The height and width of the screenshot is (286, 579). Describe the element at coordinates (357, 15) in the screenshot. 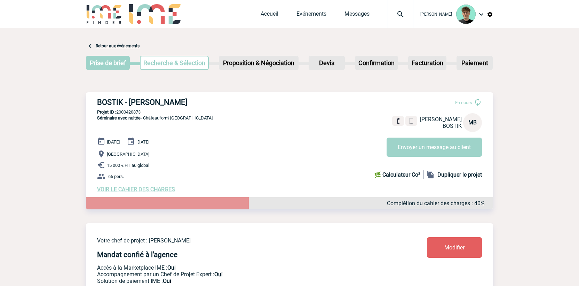

I see `a: Messages` at that location.